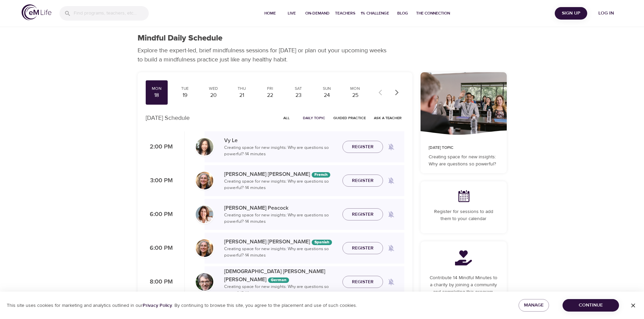 This screenshot has height=319, width=644. I want to click on div: The episodes in this programs will be in German, so click(279, 280).